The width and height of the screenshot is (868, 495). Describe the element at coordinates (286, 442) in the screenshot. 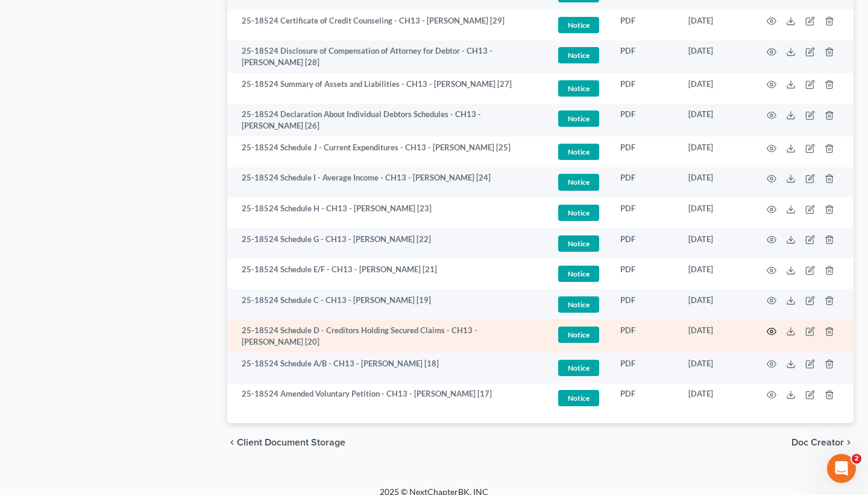

I see `button: chevron_left Client Document Storage` at that location.